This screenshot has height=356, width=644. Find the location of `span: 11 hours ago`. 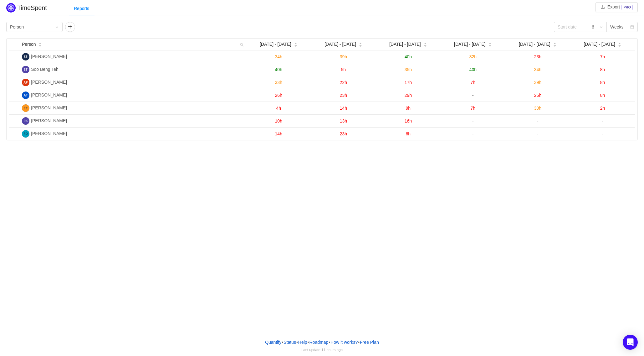

span: 11 hours ago is located at coordinates (332, 349).